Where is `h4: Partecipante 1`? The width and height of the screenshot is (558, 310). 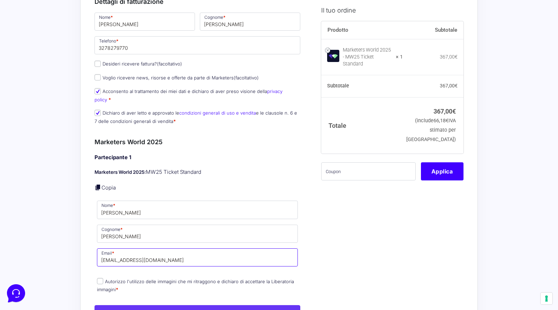
h4: Partecipante 1 is located at coordinates (197, 158).